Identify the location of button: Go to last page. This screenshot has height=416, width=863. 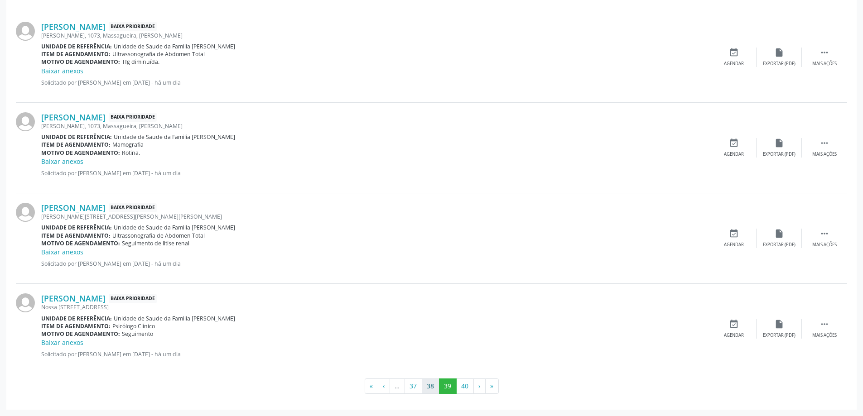
(492, 386).